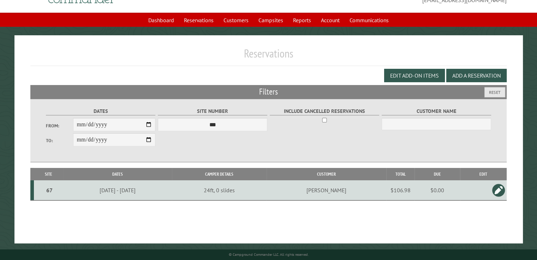  Describe the element at coordinates (60, 126) in the screenshot. I see `label: From:` at that location.